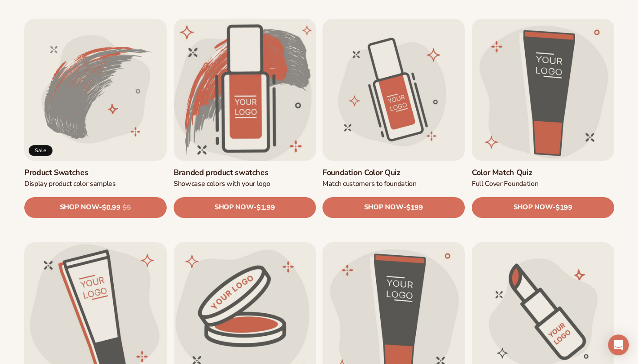 The height and width of the screenshot is (364, 638). What do you see at coordinates (266, 208) in the screenshot?
I see `span: $1.99` at bounding box center [266, 208].